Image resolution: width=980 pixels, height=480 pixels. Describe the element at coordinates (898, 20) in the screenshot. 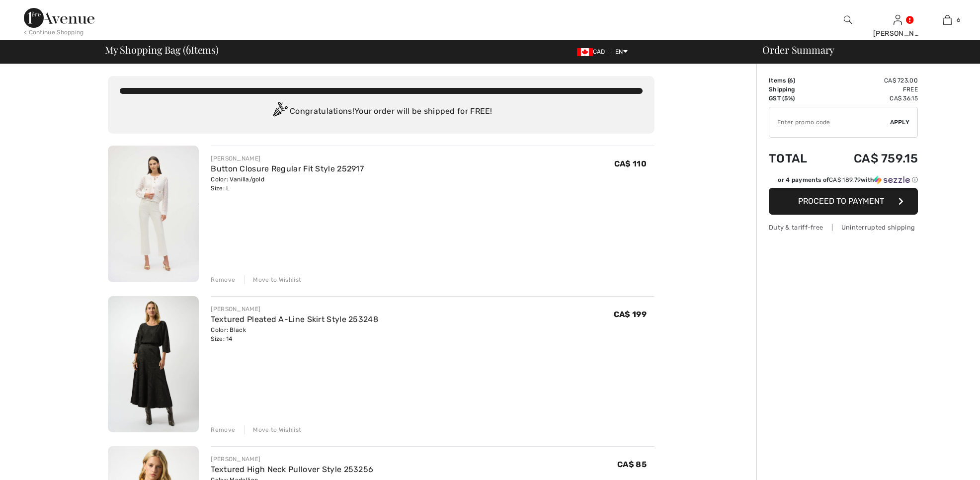

I see `a: Sign In` at that location.